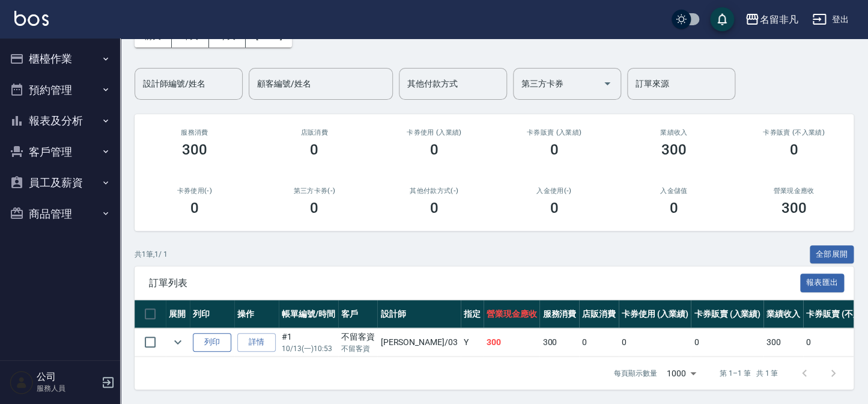 The width and height of the screenshot is (868, 404). What do you see at coordinates (655, 314) in the screenshot?
I see `th: 卡券使用 (入業績)` at bounding box center [655, 314].